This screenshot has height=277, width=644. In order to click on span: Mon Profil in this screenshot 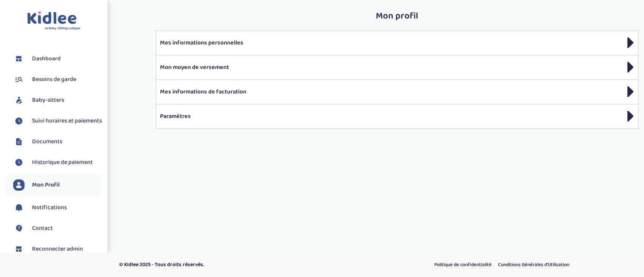, I will do `click(46, 185)`.